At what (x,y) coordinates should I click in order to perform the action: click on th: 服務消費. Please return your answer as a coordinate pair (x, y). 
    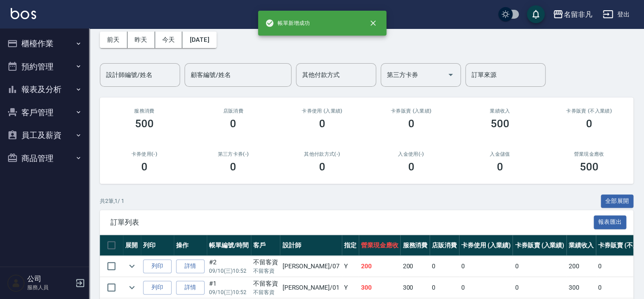
    Looking at the image, I should click on (415, 245).